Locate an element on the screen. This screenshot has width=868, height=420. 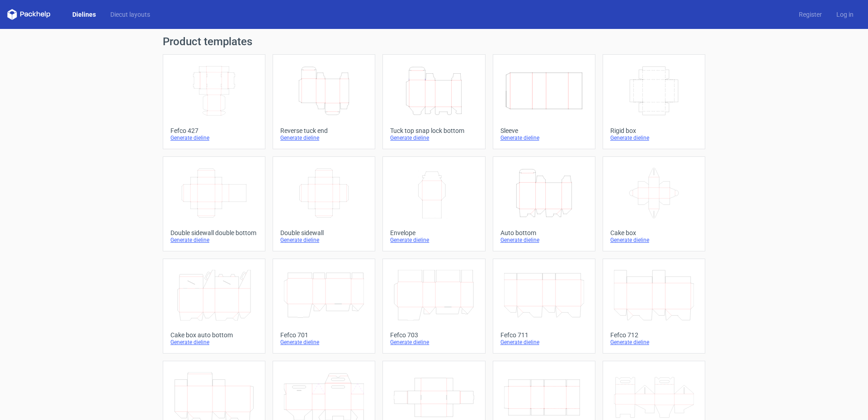
a: Fefco 712Generate dieline is located at coordinates (654, 306).